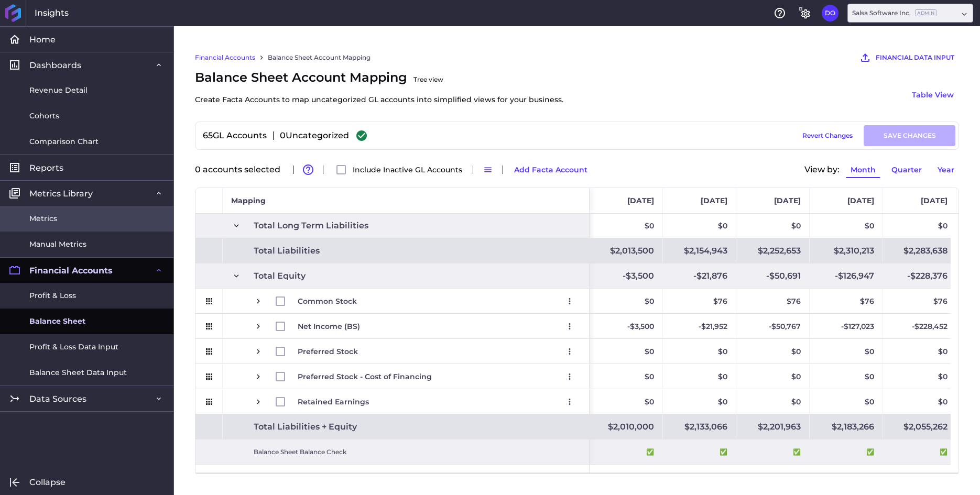 The image size is (980, 495). What do you see at coordinates (328, 351) in the screenshot?
I see `span: Preferred Stock` at bounding box center [328, 351].